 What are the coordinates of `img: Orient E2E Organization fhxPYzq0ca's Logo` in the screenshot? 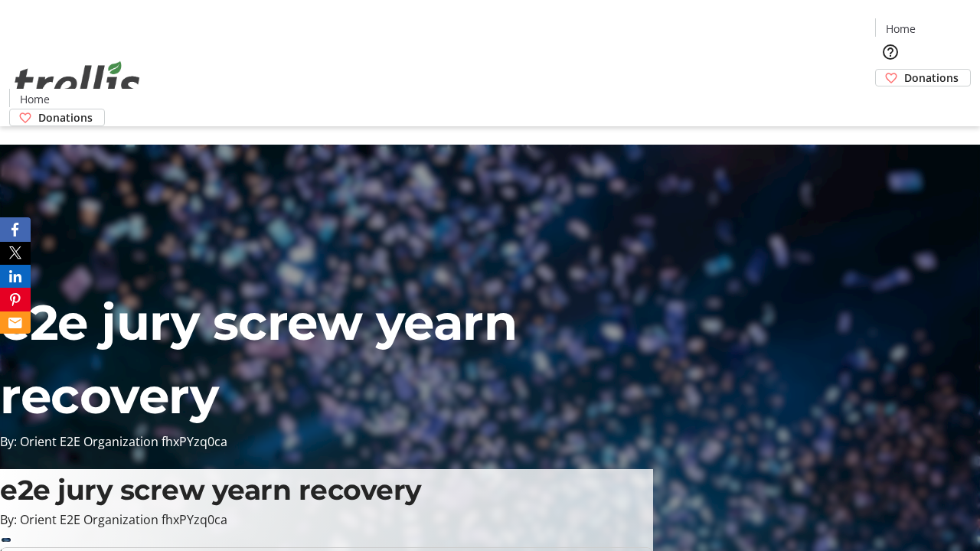 It's located at (77, 83).